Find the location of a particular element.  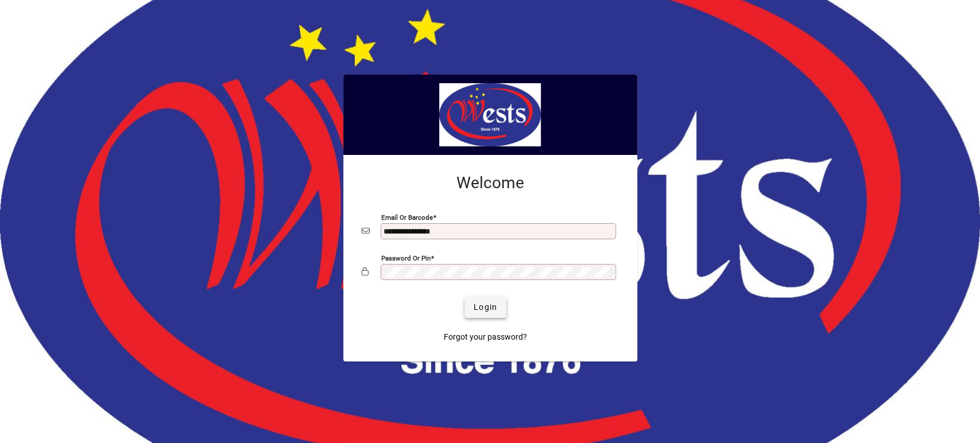

span: Forgot your password? is located at coordinates (486, 337).